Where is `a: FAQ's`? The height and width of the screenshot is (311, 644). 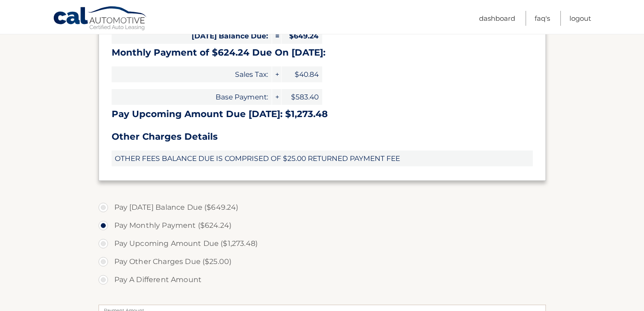
a: FAQ's is located at coordinates (542, 18).